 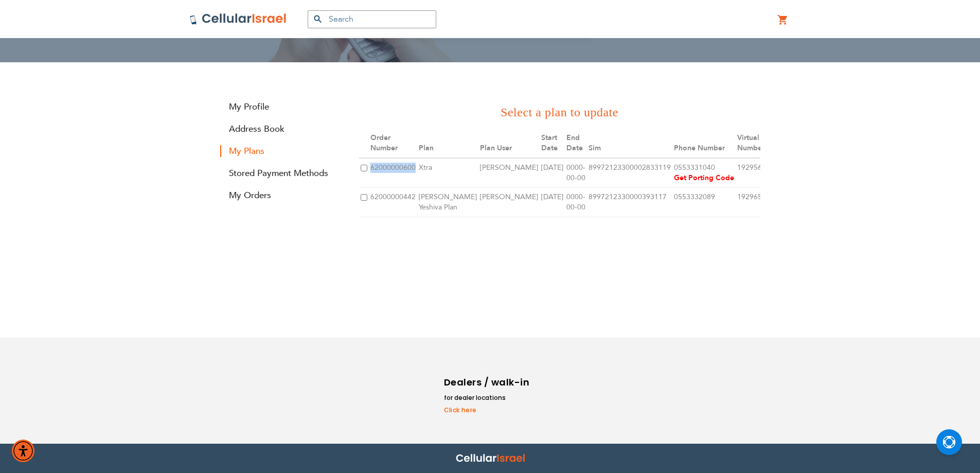 I want to click on td: 0553331040, so click(x=704, y=173).